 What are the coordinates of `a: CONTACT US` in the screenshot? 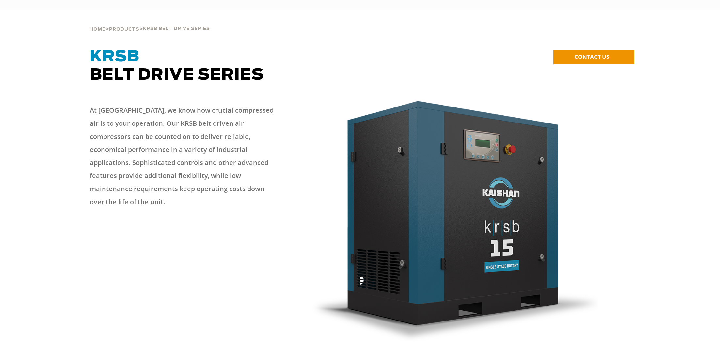 It's located at (594, 57).